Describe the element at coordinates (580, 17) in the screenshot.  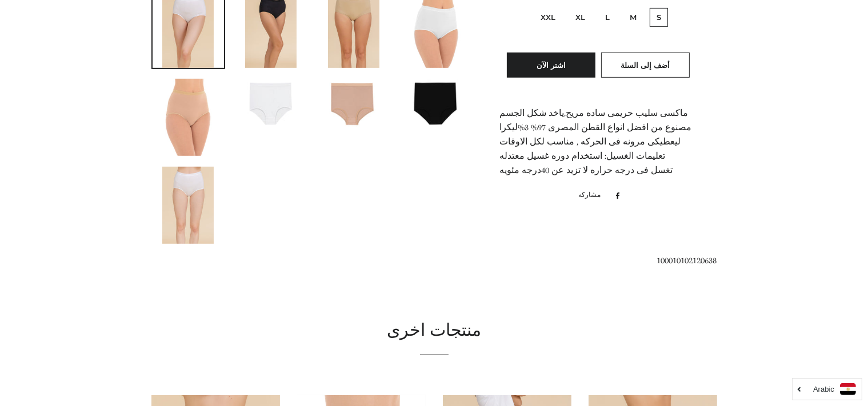
I see `label: XL` at that location.